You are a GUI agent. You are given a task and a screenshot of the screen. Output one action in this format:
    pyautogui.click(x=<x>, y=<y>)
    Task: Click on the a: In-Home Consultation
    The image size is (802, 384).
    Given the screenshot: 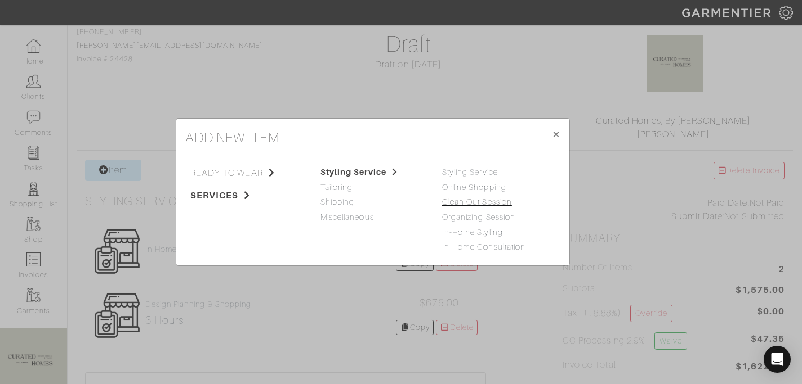 What is the action you would take?
    pyautogui.click(x=484, y=247)
    